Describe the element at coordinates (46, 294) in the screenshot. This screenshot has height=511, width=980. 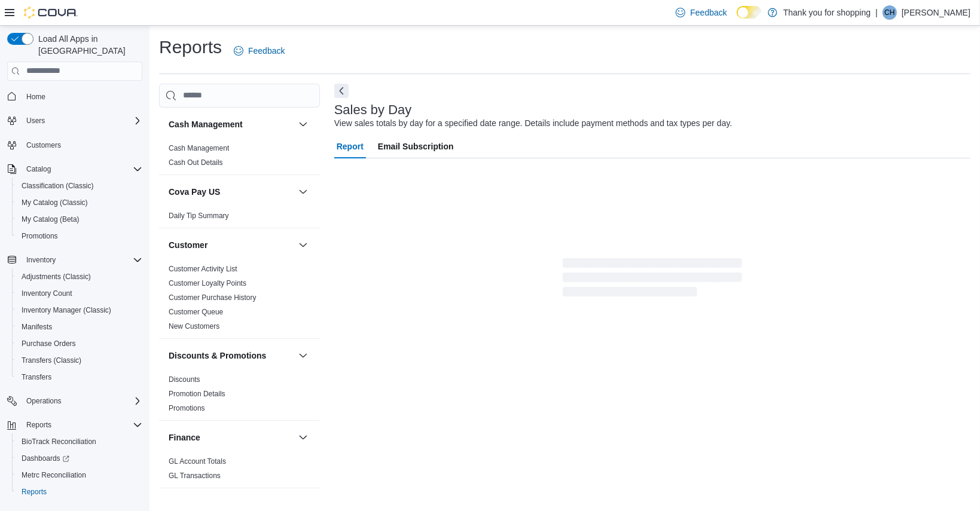
I see `a: Inventory Count` at that location.